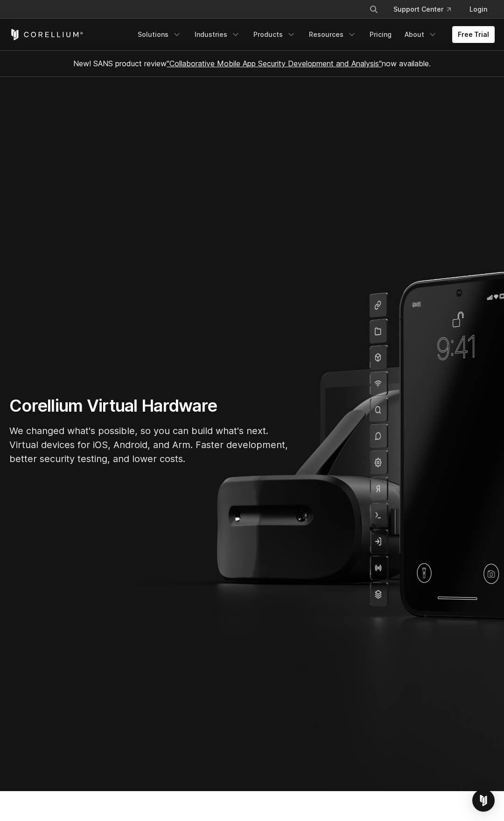 This screenshot has width=504, height=821. I want to click on h1: Corellium Virtual Hardware, so click(149, 405).